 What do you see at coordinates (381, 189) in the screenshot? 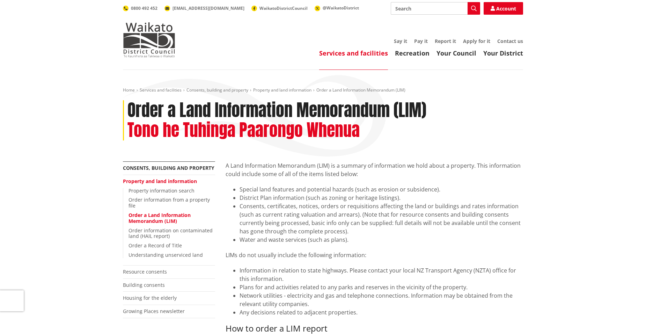
I see `li: Special land features and potential hazards (such as erosion or subsidence).` at bounding box center [381, 189].